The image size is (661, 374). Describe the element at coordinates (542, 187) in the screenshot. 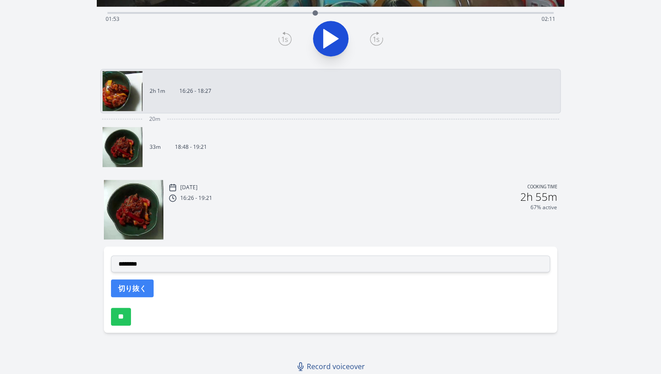

I see `p: Cooking time` at that location.